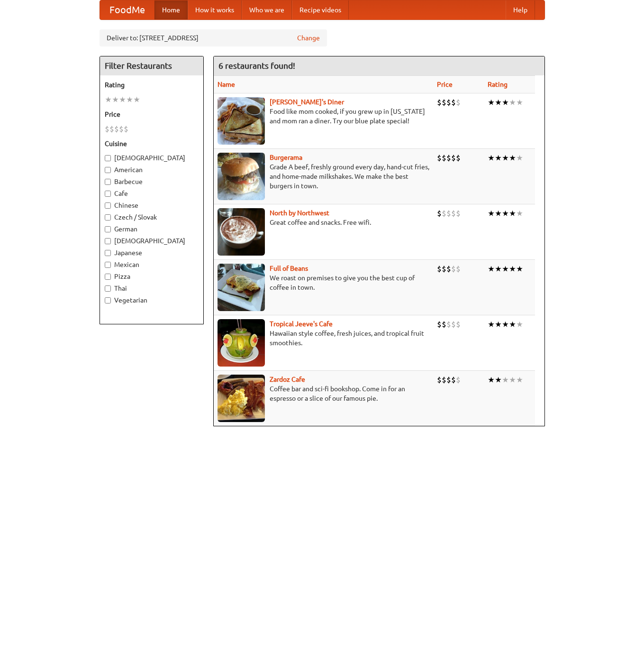  What do you see at coordinates (287, 379) in the screenshot?
I see `b: Zardoz Cafe` at bounding box center [287, 379].